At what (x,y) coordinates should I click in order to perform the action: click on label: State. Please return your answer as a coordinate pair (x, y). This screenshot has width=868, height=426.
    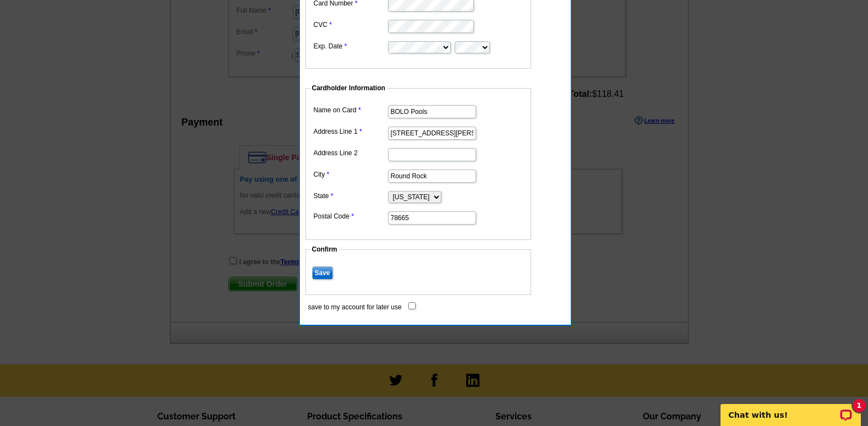
    Looking at the image, I should click on (350, 196).